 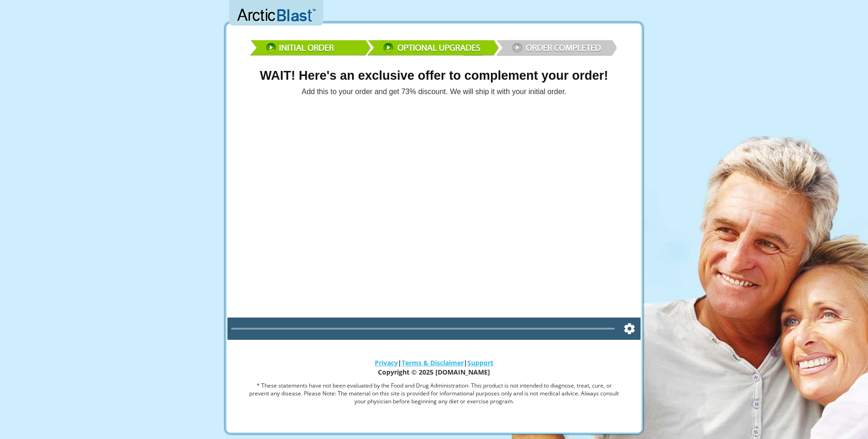 I want to click on h1: WAIT! Here's an exclusive offer to complement your order!, so click(x=434, y=76).